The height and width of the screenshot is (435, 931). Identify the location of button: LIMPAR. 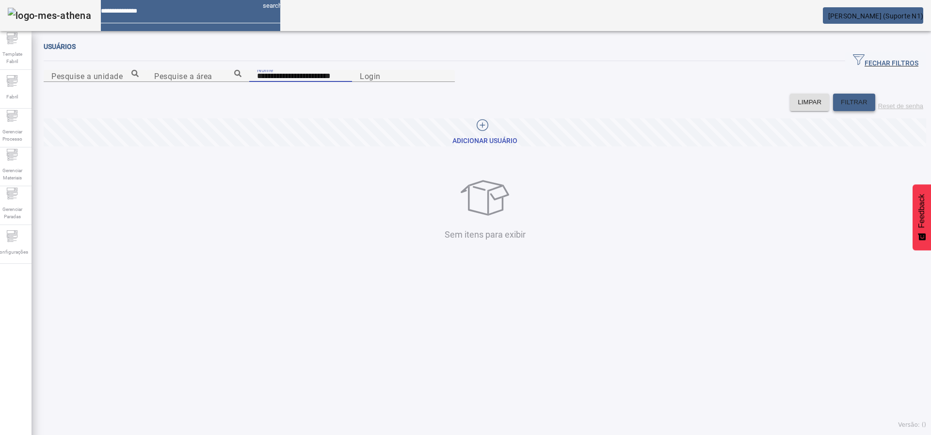
(809, 102).